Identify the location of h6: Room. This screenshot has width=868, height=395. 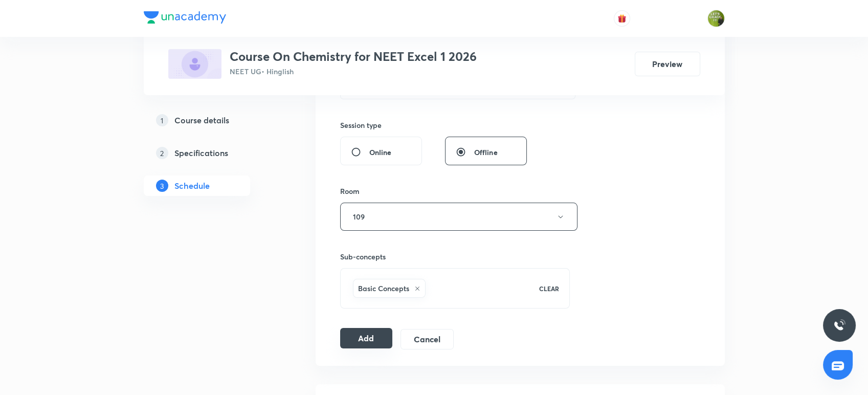
(350, 190).